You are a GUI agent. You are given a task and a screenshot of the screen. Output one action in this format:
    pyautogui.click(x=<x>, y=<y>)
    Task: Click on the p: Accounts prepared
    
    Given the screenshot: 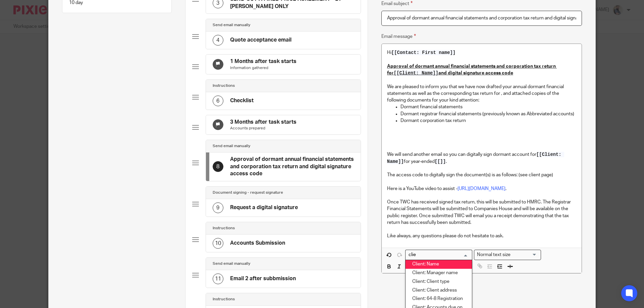 What is the action you would take?
    pyautogui.click(x=263, y=128)
    